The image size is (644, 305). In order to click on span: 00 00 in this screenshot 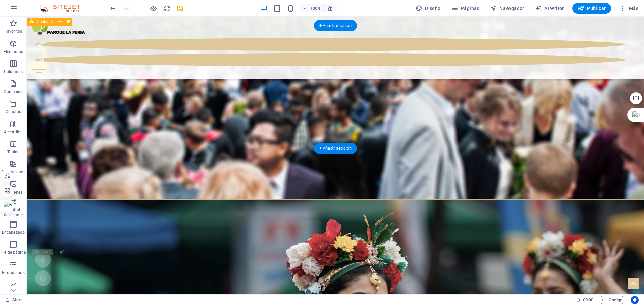, I will do `click(588, 300)`.